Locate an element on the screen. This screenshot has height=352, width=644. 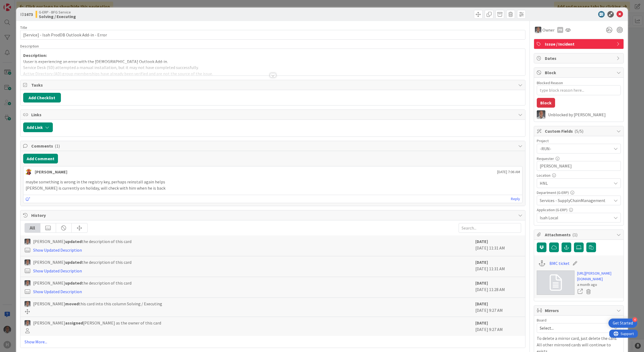
span: Links is located at coordinates (274, 114).